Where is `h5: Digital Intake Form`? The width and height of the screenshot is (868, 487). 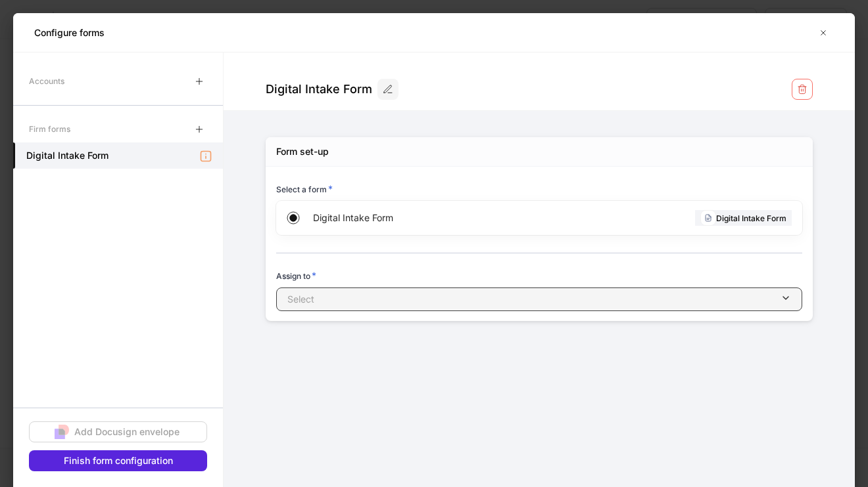
h5: Digital Intake Form is located at coordinates (67, 156).